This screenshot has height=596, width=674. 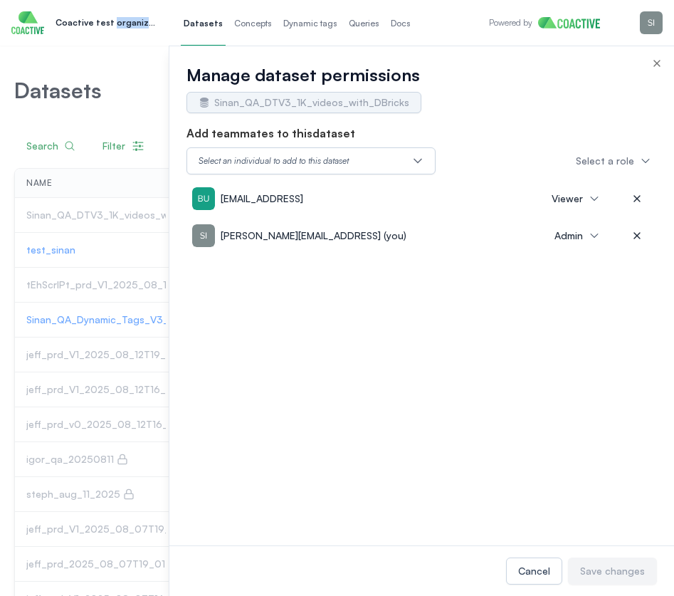 I want to click on button: Select a role, so click(x=612, y=161).